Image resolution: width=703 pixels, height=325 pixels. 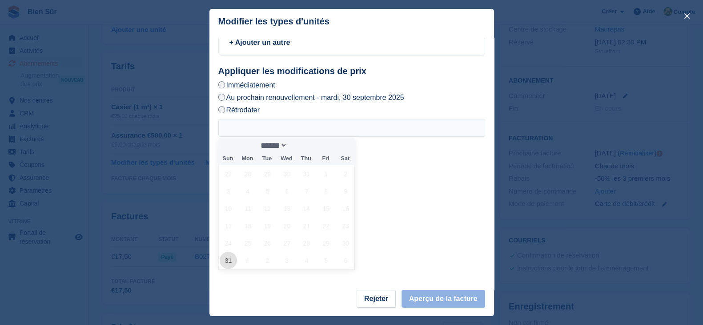 What do you see at coordinates (267, 174) in the screenshot?
I see `span: July 29, 2025` at bounding box center [267, 174].